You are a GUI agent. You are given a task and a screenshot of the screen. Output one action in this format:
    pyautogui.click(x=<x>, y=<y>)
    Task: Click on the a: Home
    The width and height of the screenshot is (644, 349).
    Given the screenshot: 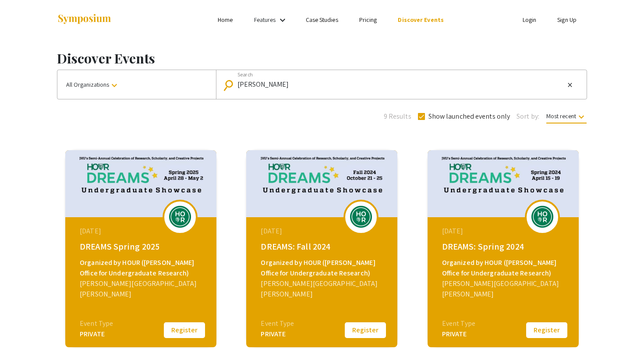 What is the action you would take?
    pyautogui.click(x=225, y=19)
    